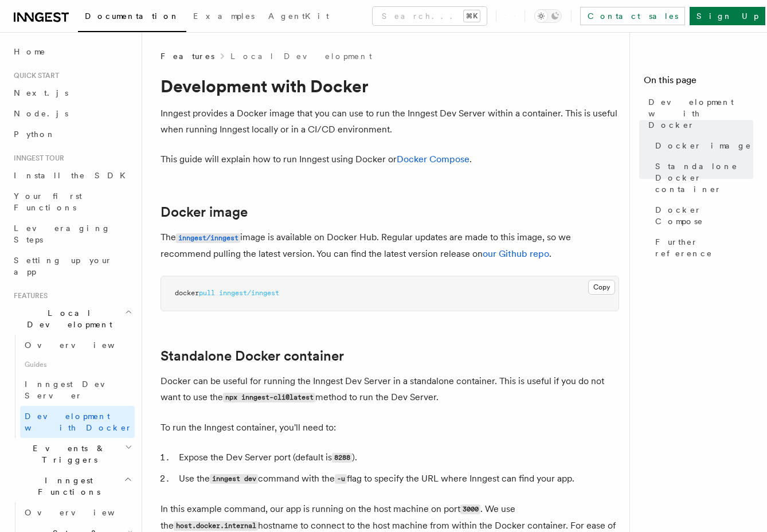 The height and width of the screenshot is (532, 767). Describe the element at coordinates (208, 237) in the screenshot. I see `a: inngest/inngest` at that location.